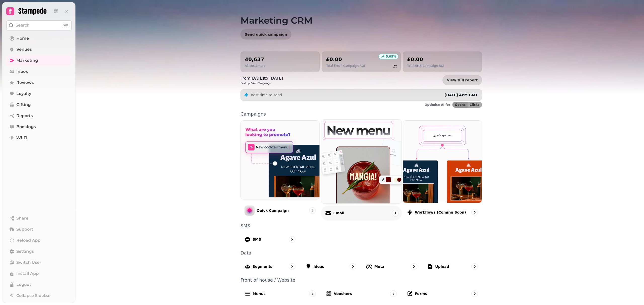  Describe the element at coordinates (259, 294) in the screenshot. I see `p: Menus` at that location.